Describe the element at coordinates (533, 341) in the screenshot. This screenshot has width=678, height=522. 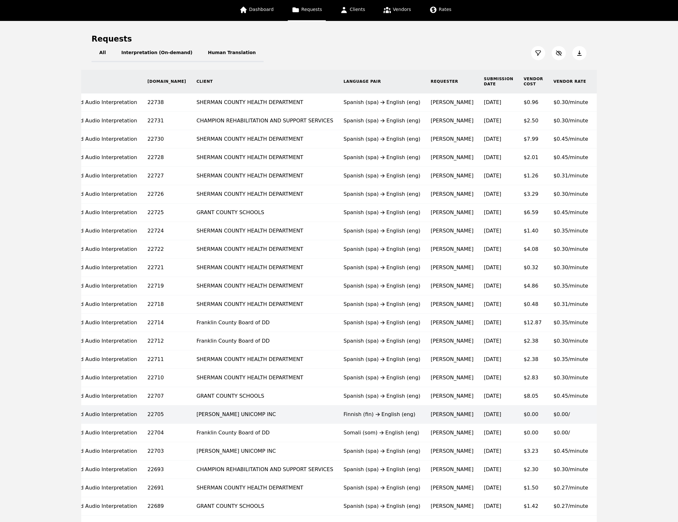
I see `td: $2.38` at that location.